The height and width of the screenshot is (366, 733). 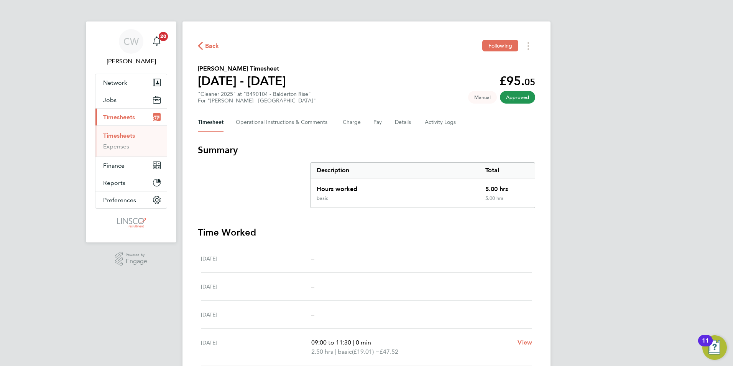 I want to click on button: Timesheets Menu, so click(x=529, y=46).